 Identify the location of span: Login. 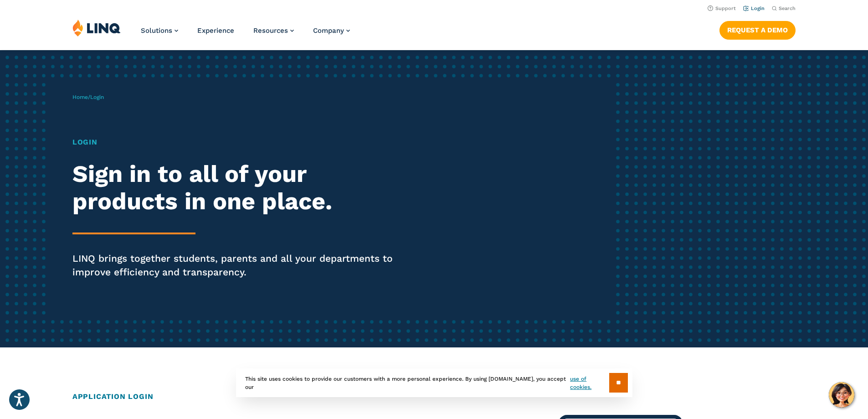
(97, 97).